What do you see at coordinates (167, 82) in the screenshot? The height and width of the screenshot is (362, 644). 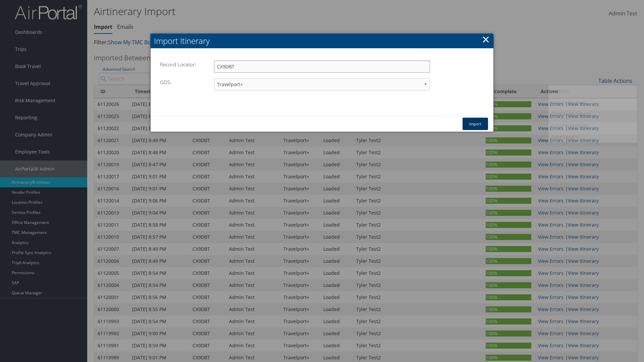 I see `label: GDS:` at bounding box center [167, 82].